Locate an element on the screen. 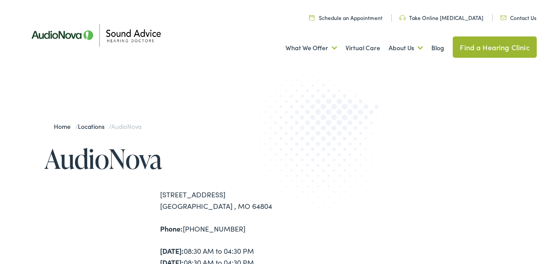 The width and height of the screenshot is (559, 264). a: Locations is located at coordinates (93, 126).